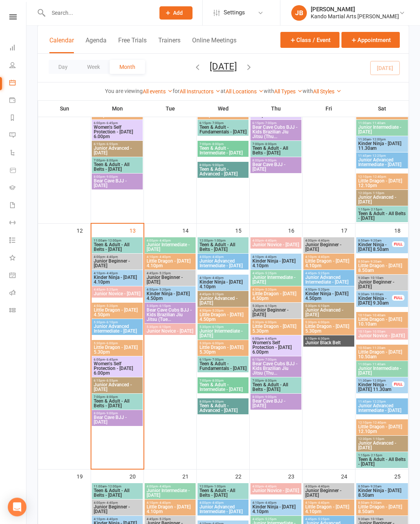 This screenshot has width=420, height=524. I want to click on button: Day, so click(63, 67).